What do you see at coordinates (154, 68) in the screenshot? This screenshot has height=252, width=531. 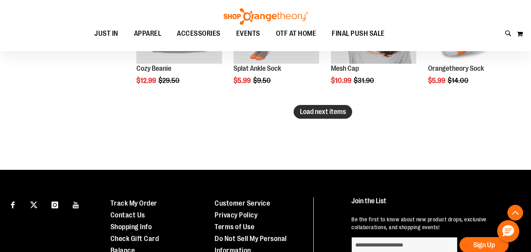 I see `a: Cozy Beanie` at bounding box center [154, 68].